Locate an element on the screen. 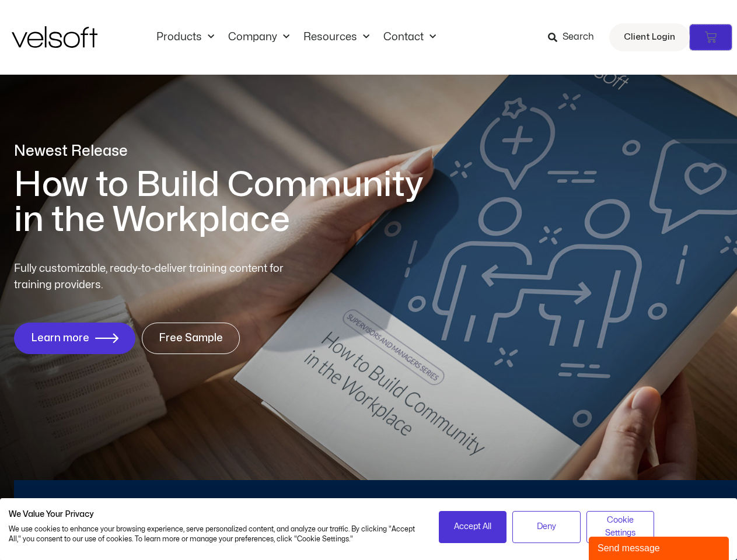  span: Free Sample is located at coordinates (191, 338).